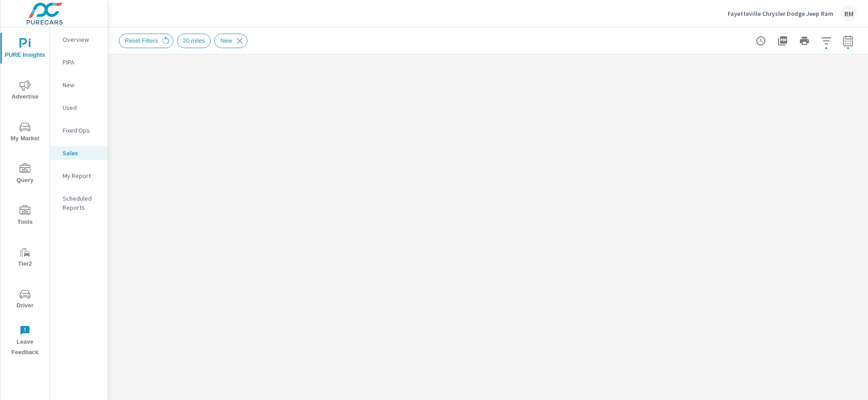  I want to click on span: Query, so click(25, 175).